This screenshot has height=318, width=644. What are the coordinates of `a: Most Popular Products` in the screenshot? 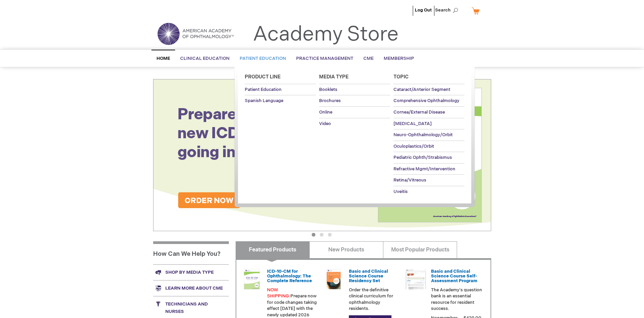 It's located at (420, 250).